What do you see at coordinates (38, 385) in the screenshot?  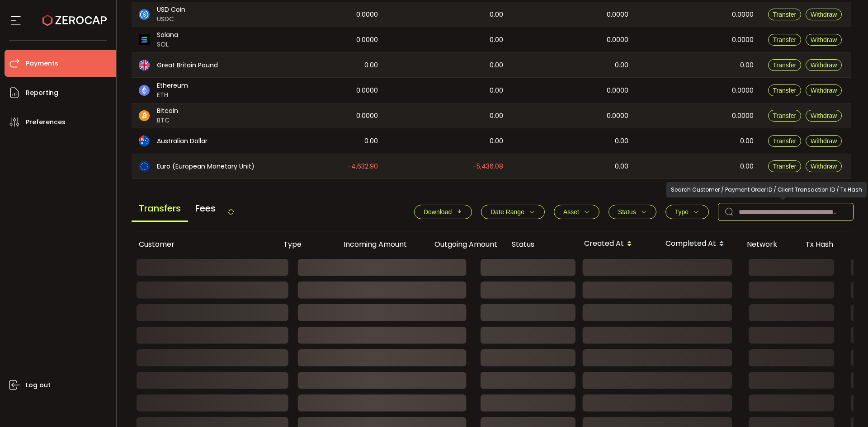 I see `span: Log out` at bounding box center [38, 385].